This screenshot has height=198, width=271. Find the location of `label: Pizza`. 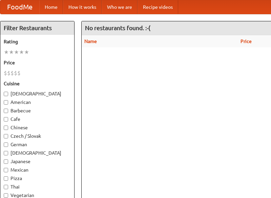

label: Pizza is located at coordinates (37, 178).